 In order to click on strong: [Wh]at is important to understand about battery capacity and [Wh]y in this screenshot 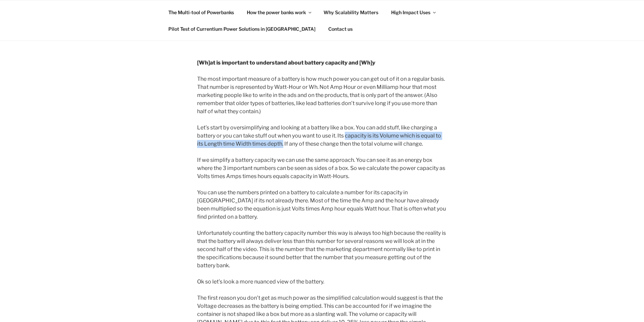, I will do `click(286, 63)`.